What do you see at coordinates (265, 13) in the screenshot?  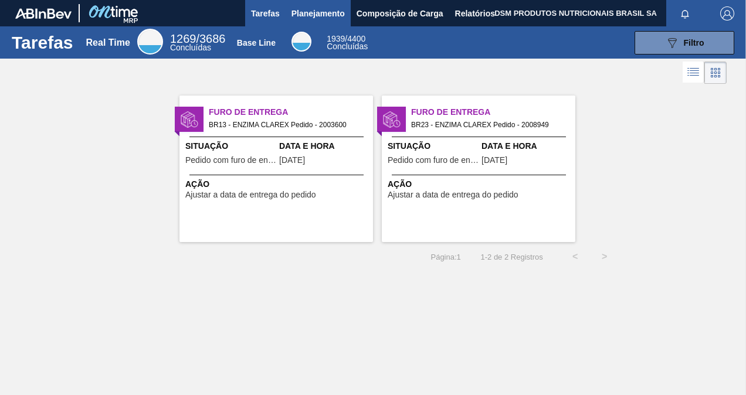 I see `span: Tarefas` at bounding box center [265, 13].